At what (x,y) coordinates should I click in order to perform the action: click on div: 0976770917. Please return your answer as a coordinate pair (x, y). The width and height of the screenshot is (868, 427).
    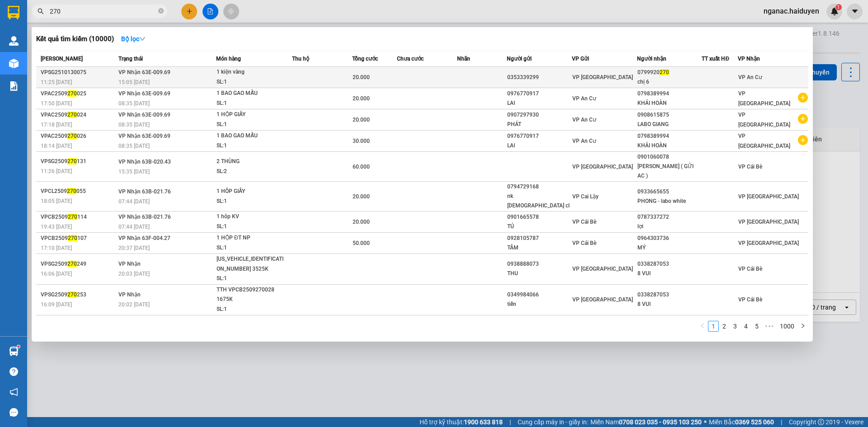
    Looking at the image, I should click on (539, 136).